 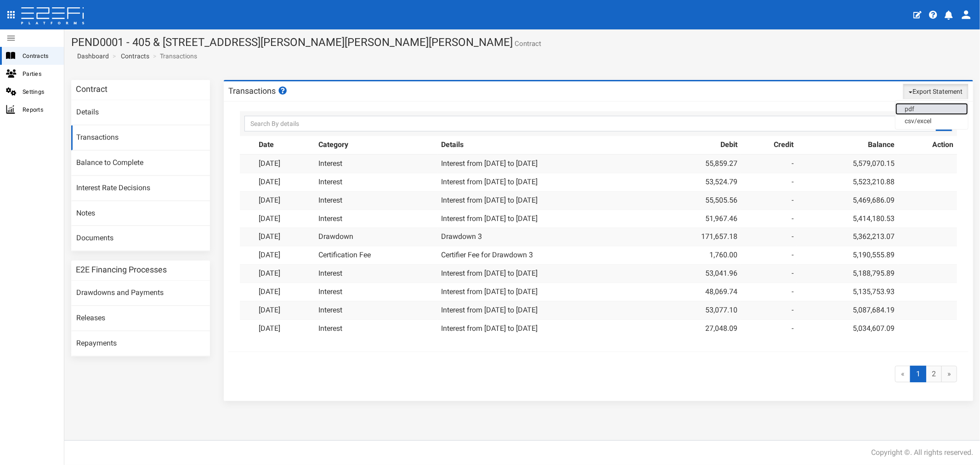 I want to click on a: Transactions, so click(x=141, y=138).